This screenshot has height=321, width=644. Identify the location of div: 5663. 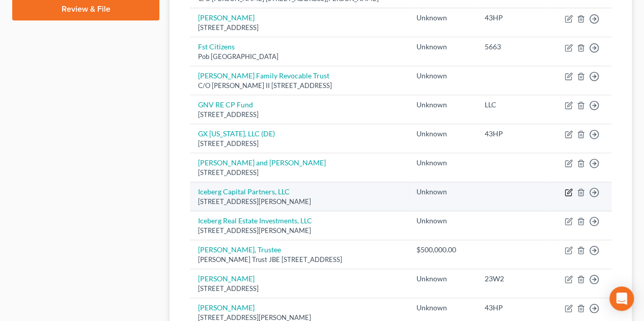
(513, 47).